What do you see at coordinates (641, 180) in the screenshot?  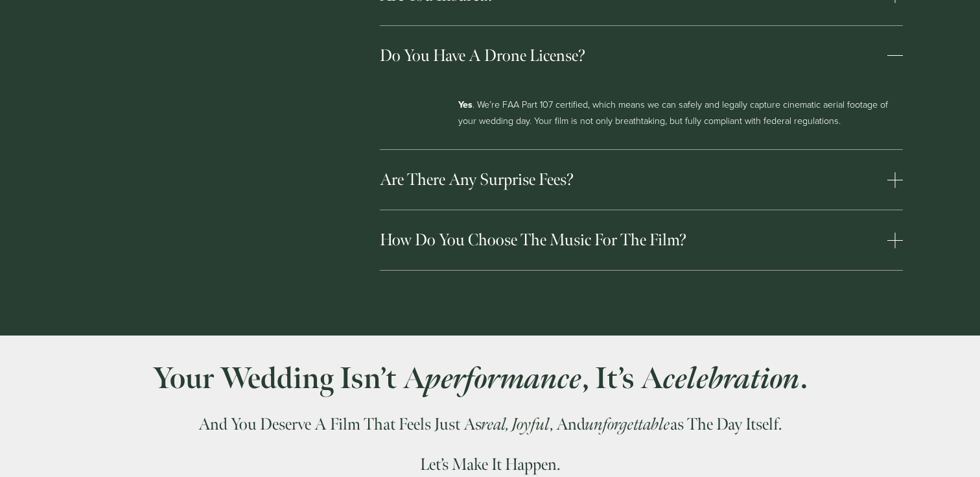 I see `button: Are there any surprise fees?` at bounding box center [641, 180].